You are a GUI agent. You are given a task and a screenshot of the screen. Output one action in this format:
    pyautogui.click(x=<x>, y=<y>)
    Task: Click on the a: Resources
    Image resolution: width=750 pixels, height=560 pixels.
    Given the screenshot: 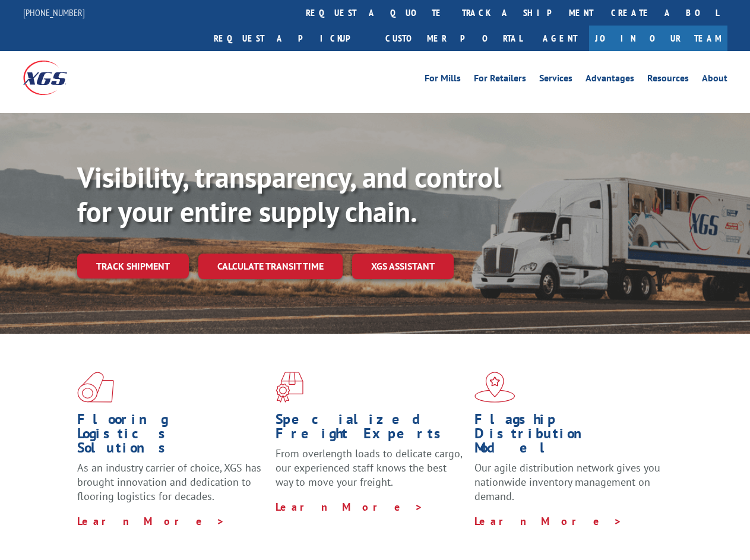 What is the action you would take?
    pyautogui.click(x=668, y=80)
    